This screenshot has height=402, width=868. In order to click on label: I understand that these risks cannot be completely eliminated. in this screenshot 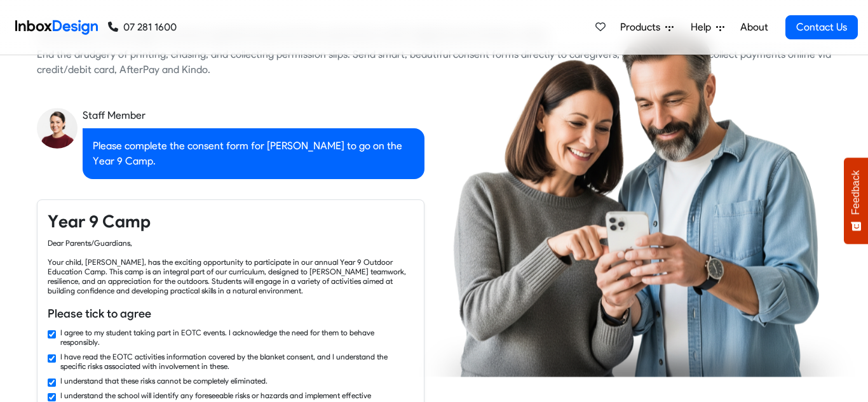, I will do `click(164, 380)`.